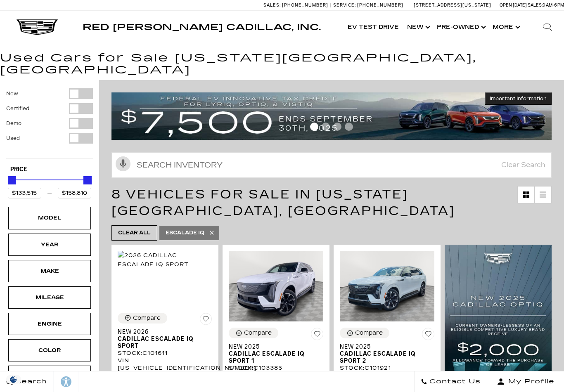 The width and height of the screenshot is (564, 392). I want to click on div: Stock : C101921, so click(387, 368).